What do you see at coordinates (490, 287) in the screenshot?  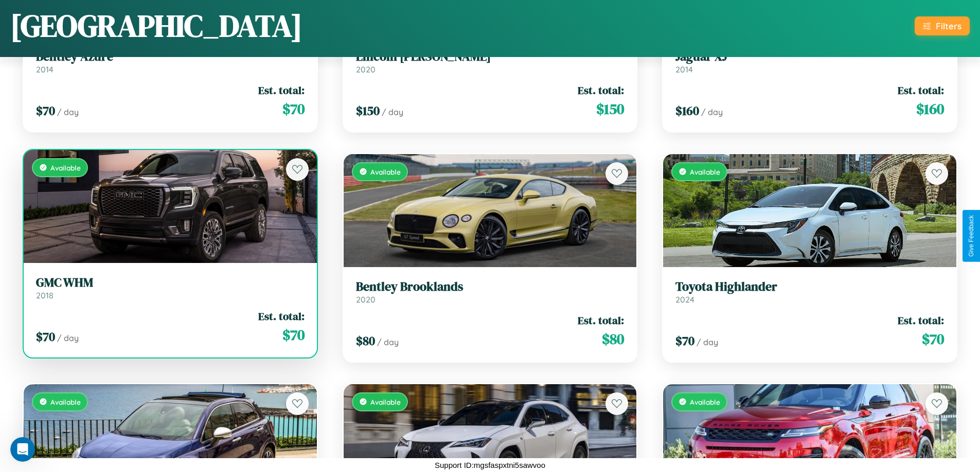 I see `h3: Bentley Brooklands` at bounding box center [490, 287].